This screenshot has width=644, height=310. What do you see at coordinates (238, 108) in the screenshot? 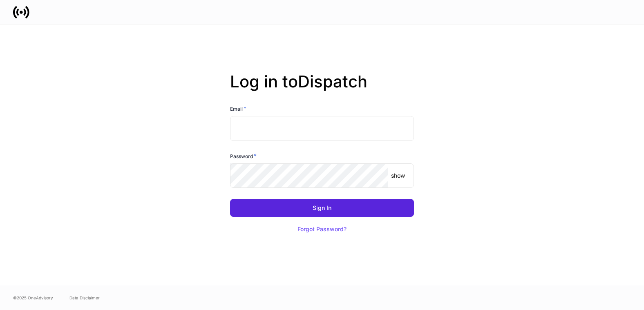
I see `h6: Email` at bounding box center [238, 108].